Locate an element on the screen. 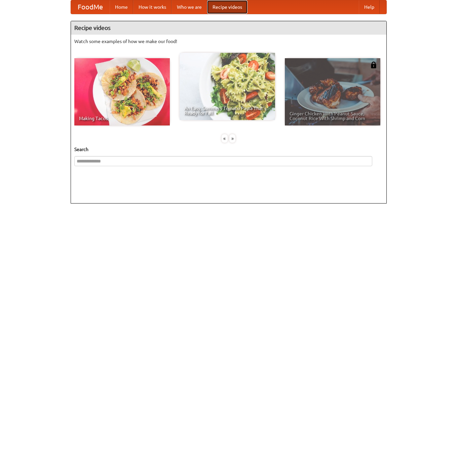 The image size is (457, 476). a: Recipe videos is located at coordinates (228, 7).